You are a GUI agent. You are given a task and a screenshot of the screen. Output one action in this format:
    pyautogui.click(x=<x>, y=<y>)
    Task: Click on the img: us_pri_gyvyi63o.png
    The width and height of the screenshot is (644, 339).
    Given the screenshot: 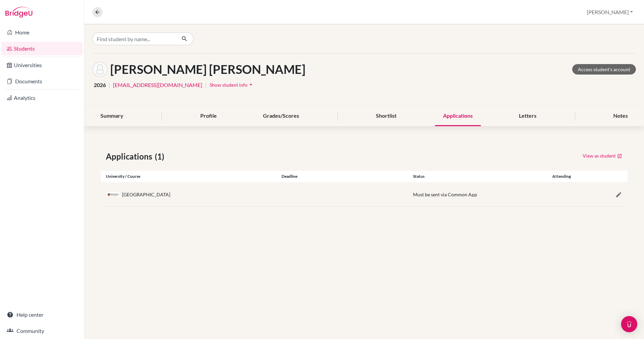 What is the action you would take?
    pyautogui.click(x=113, y=194)
    